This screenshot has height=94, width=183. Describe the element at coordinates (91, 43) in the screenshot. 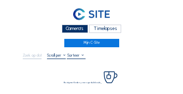

I see `a: Mijn C-Site` at that location.